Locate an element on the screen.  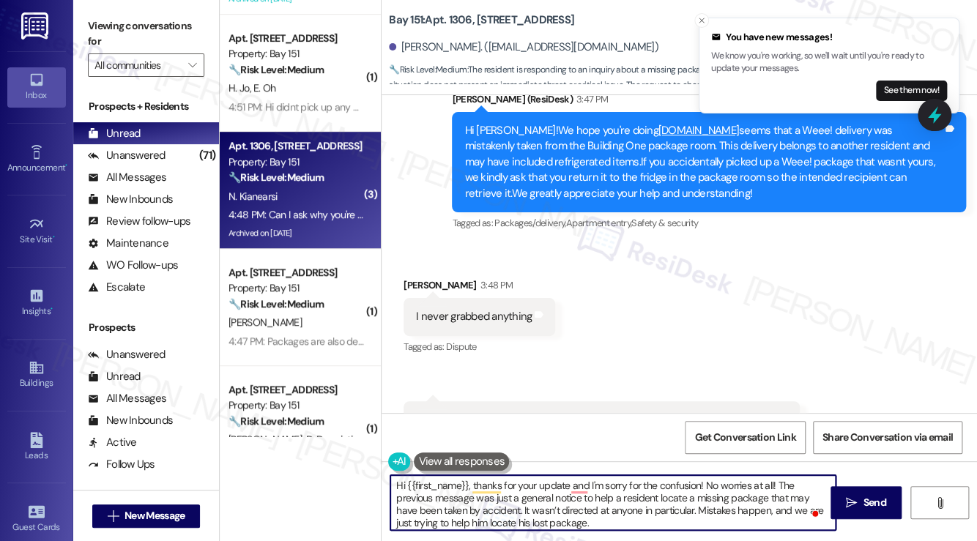
a: Insights • is located at coordinates (37, 303).